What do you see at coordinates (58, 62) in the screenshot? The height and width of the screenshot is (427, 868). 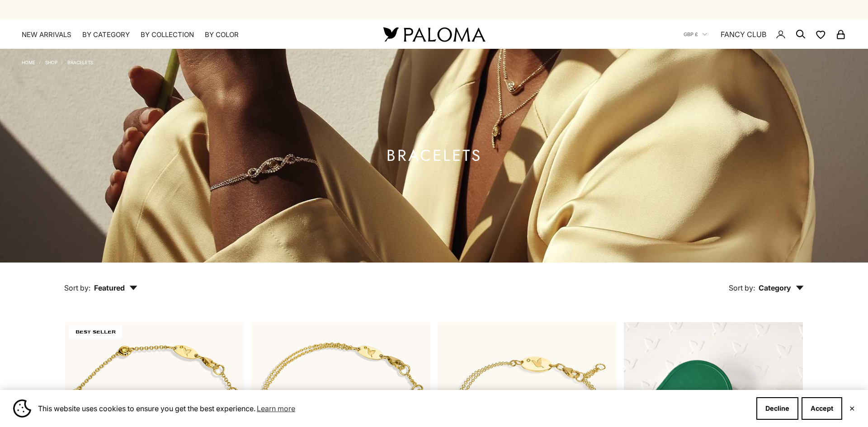 I see `nav: Breadcrumb` at bounding box center [58, 62].